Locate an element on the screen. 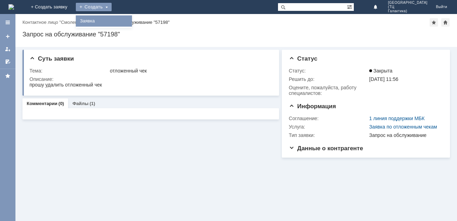 This screenshot has height=221, width=457. a: Заявка is located at coordinates (104, 21).